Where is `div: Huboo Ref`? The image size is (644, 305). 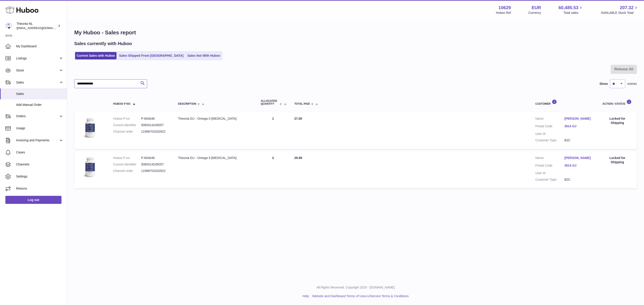 div: Huboo Ref is located at coordinates (503, 13).